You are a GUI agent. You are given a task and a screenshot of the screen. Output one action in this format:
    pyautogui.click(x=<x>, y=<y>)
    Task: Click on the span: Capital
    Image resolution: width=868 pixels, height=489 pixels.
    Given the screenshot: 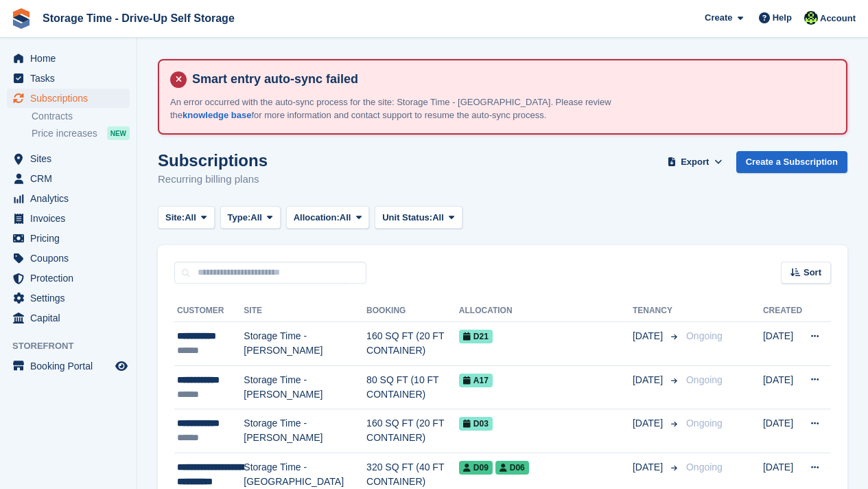 What is the action you would take?
    pyautogui.click(x=71, y=317)
    